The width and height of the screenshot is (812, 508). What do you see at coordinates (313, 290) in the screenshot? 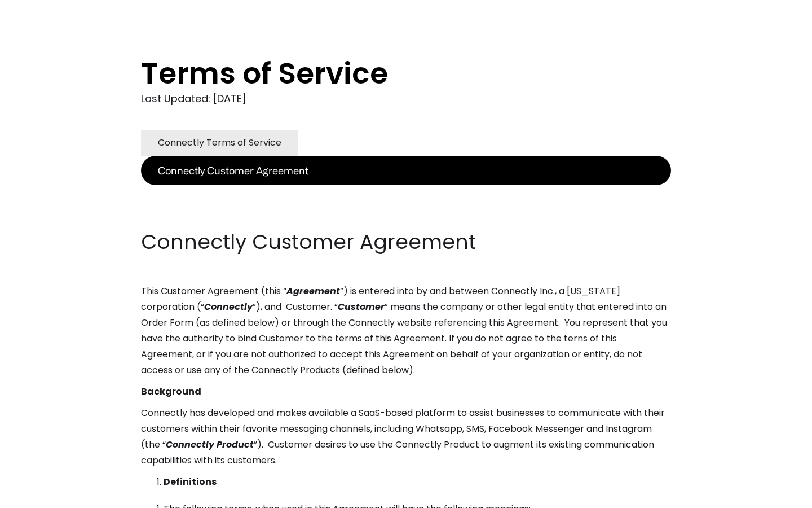
I see `em: Agreement` at bounding box center [313, 290].